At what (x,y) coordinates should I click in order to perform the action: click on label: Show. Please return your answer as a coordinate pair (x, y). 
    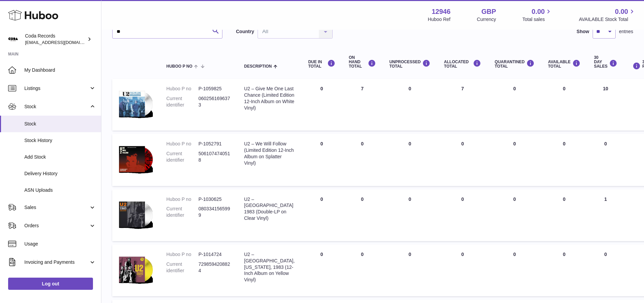
    Looking at the image, I should click on (583, 32).